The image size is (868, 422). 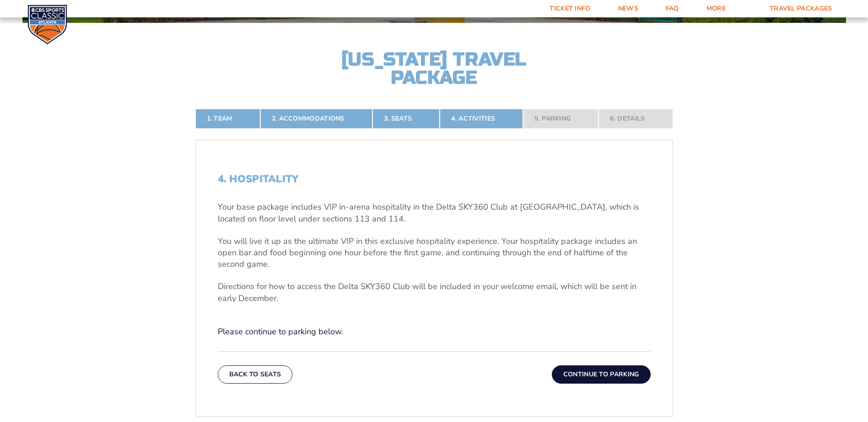 I want to click on button: Back To Seats, so click(x=255, y=375).